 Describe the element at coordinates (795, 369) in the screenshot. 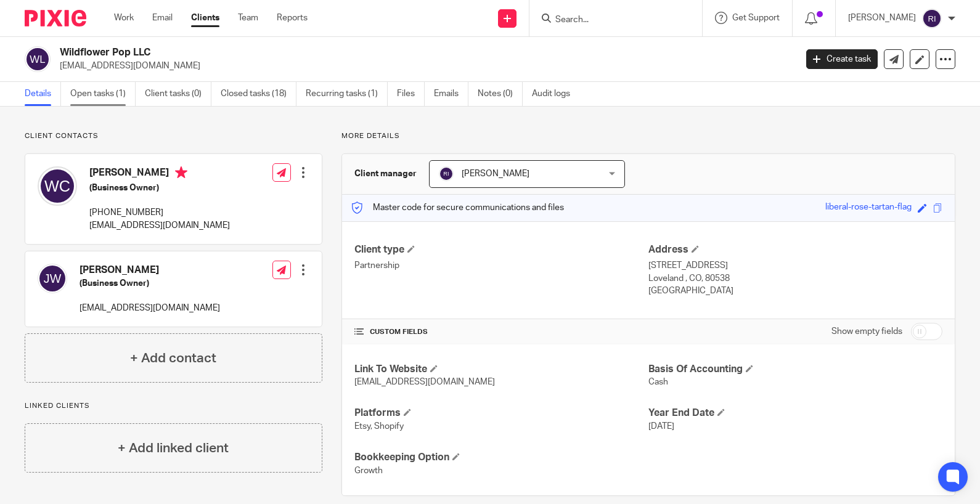

I see `h4: Basis Of Accounting` at that location.